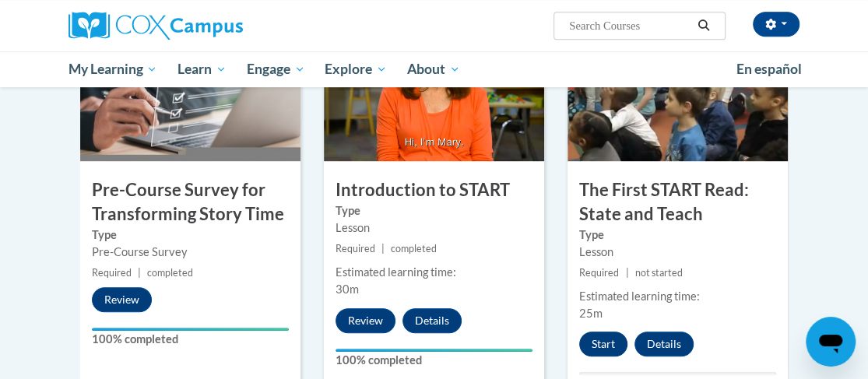 Image resolution: width=868 pixels, height=379 pixels. Describe the element at coordinates (201, 69) in the screenshot. I see `span: Learn` at that location.